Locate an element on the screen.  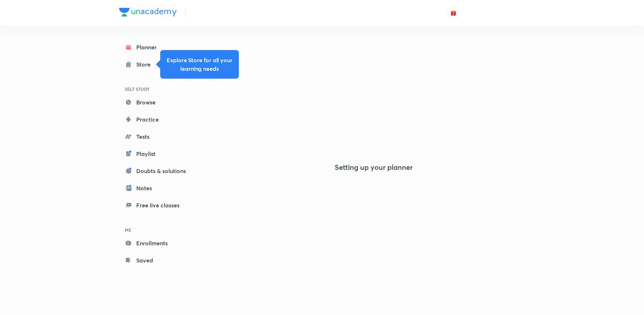
button: avatar is located at coordinates (453, 13).